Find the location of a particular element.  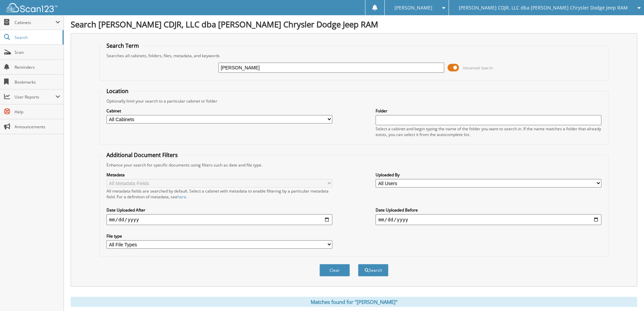

input: end is located at coordinates (489, 219).